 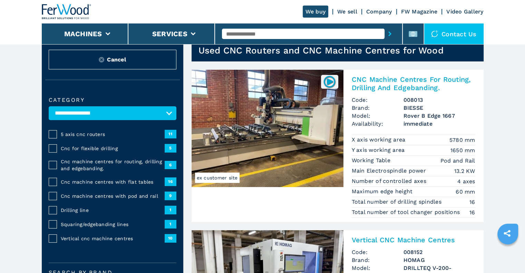 What do you see at coordinates (439, 108) in the screenshot?
I see `h3: BIESSE` at bounding box center [439, 108].